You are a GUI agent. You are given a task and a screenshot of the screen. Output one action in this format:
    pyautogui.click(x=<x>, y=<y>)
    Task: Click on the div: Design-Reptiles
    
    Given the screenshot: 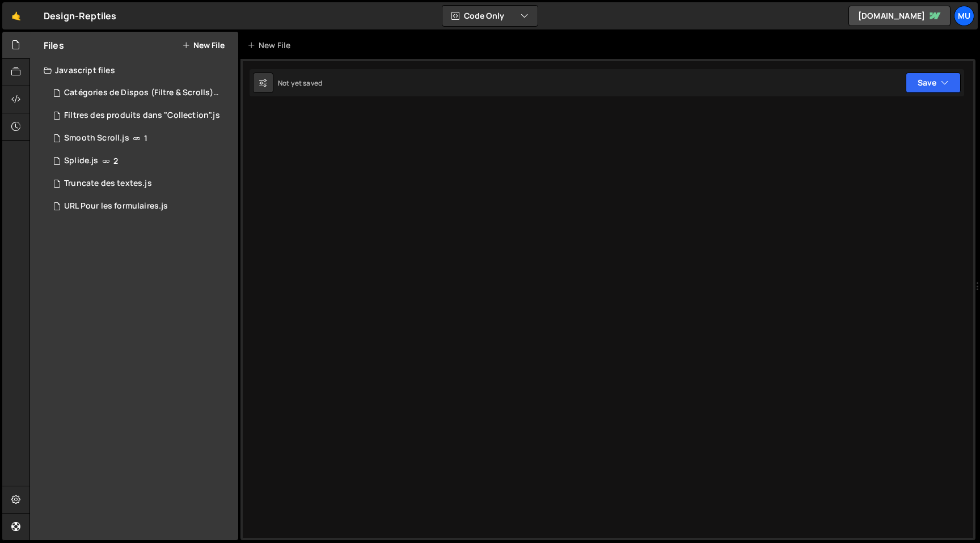 What is the action you would take?
    pyautogui.click(x=80, y=16)
    